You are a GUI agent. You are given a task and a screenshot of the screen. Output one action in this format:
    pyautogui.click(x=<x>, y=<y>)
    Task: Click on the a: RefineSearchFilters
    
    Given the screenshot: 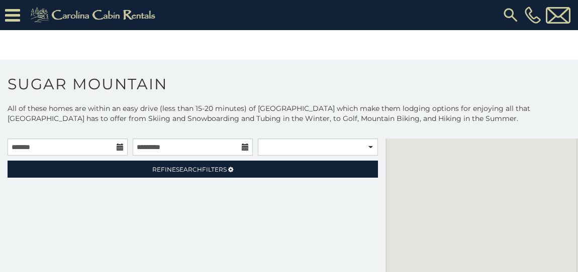 What is the action you would take?
    pyautogui.click(x=193, y=169)
    